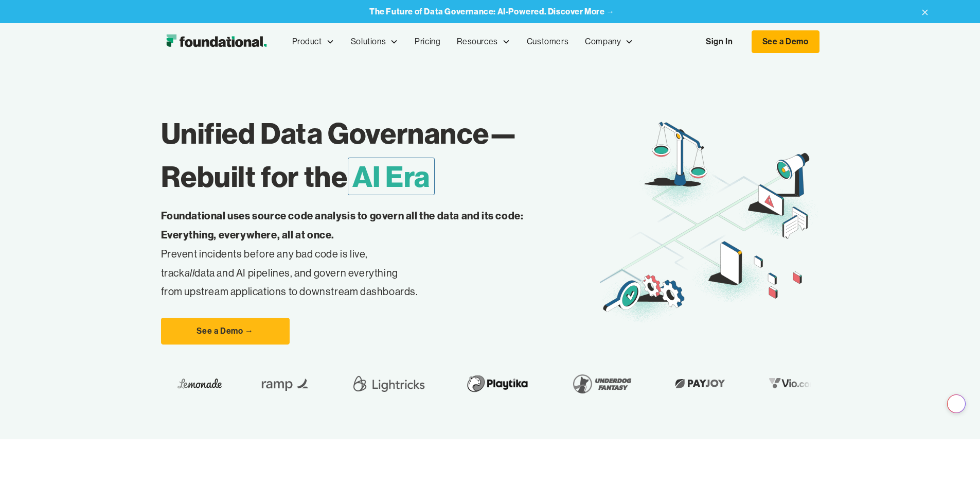 Image resolution: width=980 pixels, height=481 pixels. Describe the element at coordinates (492, 12) in the screenshot. I see `strong: The Future of Data Governance: AI-Powered. Discover More →` at that location.